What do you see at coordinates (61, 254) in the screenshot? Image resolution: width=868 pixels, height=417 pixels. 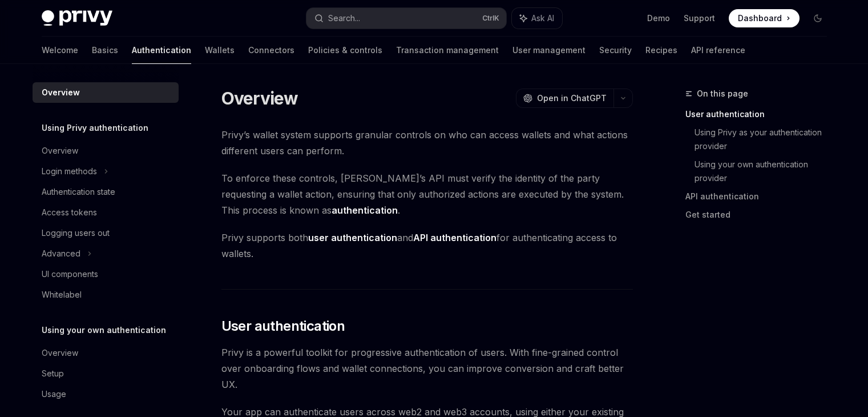 I see `div: Advanced` at bounding box center [61, 254].